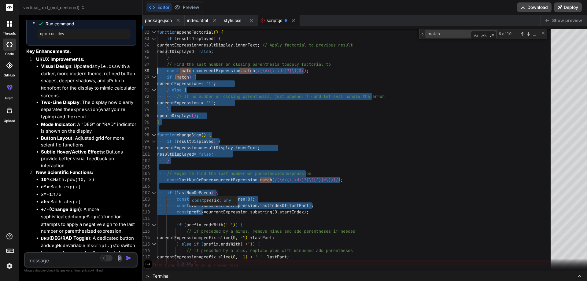  Describe the element at coordinates (65, 187) in the screenshot. I see `code: Math.exp(x)` at that location.